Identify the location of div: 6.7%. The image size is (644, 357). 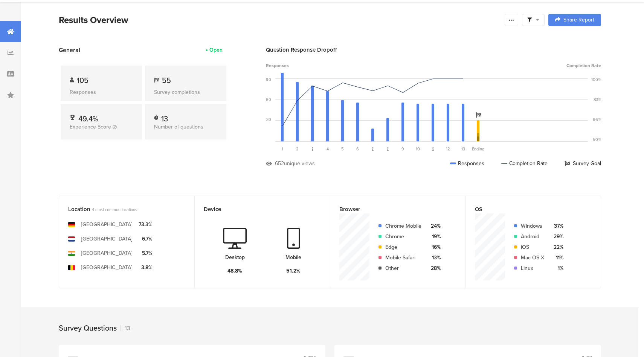
(145, 239).